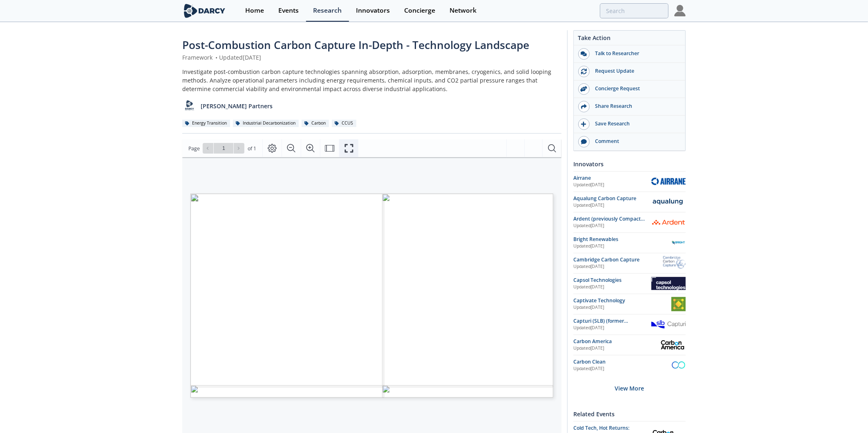  What do you see at coordinates (206, 123) in the screenshot?
I see `div: Energy Transition` at bounding box center [206, 123].